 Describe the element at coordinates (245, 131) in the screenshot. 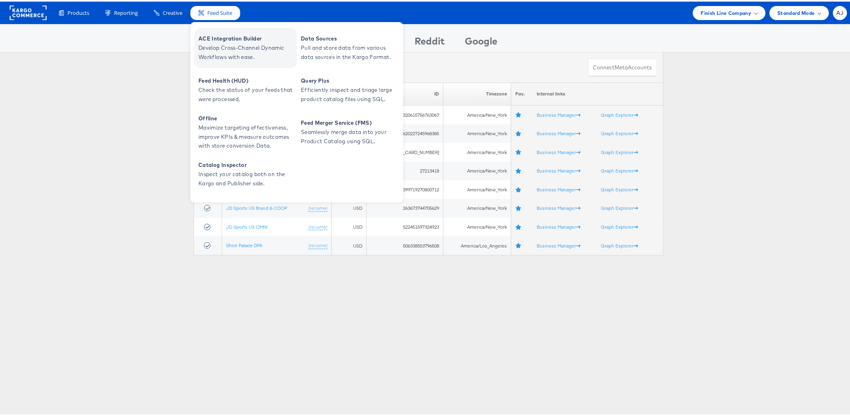

I see `a: Offline Maximize targeting effectiveness, improve KPIs & measure outcomes with store conversion D...` at that location.